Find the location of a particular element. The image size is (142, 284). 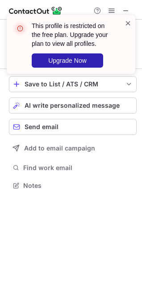

span: Upgrade Now is located at coordinates (67, 61).